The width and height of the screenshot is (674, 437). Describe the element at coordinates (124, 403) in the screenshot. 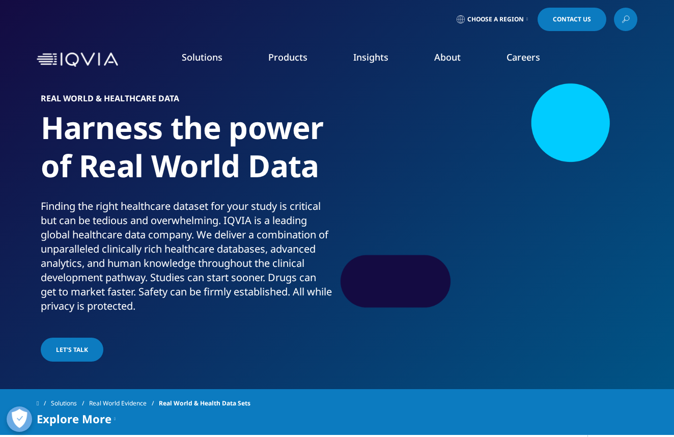

I see `a: Real World Evidence` at that location.